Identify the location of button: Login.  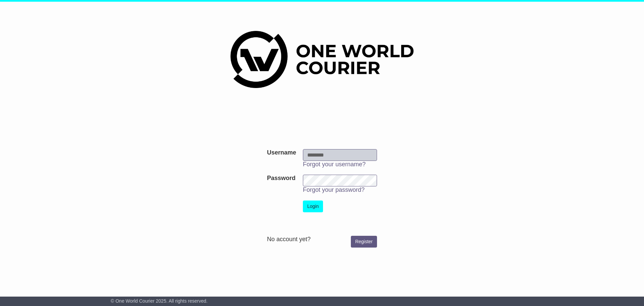
(313, 206).